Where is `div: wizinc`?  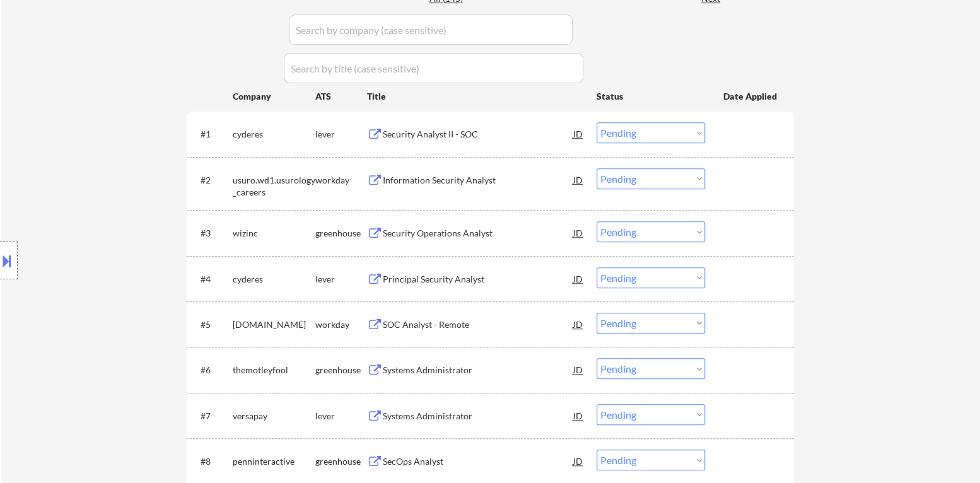
div: wizinc is located at coordinates (274, 233).